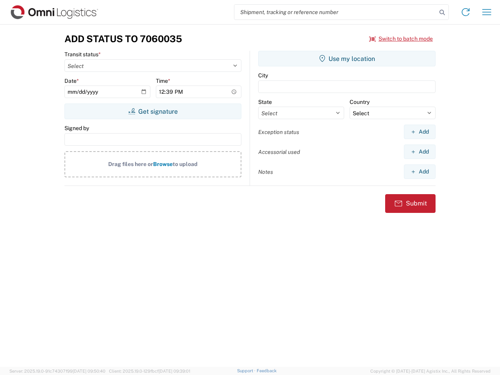 The image size is (500, 375). What do you see at coordinates (57, 371) in the screenshot?
I see `span: Server: 2025.19.0-91c74307f99` at bounding box center [57, 371].